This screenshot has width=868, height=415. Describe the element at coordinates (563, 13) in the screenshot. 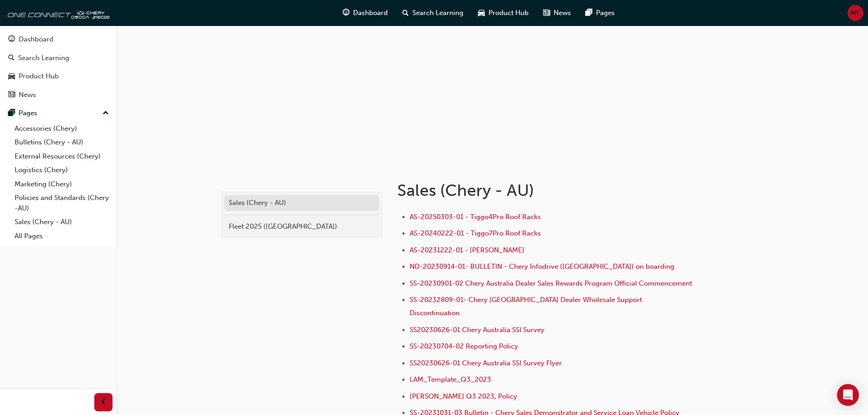

I see `span: News` at that location.